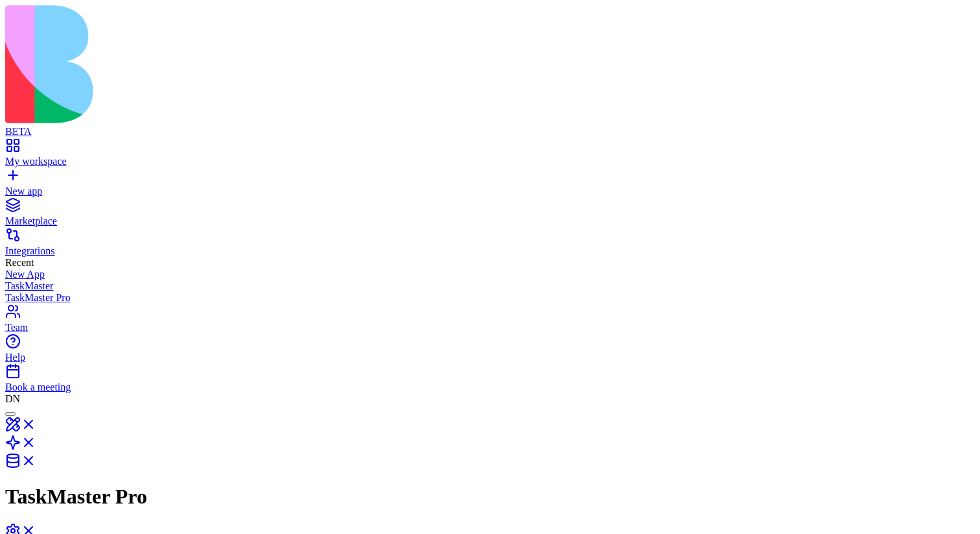 This screenshot has width=980, height=534. Describe the element at coordinates (490, 131) in the screenshot. I see `div: BETA` at that location.